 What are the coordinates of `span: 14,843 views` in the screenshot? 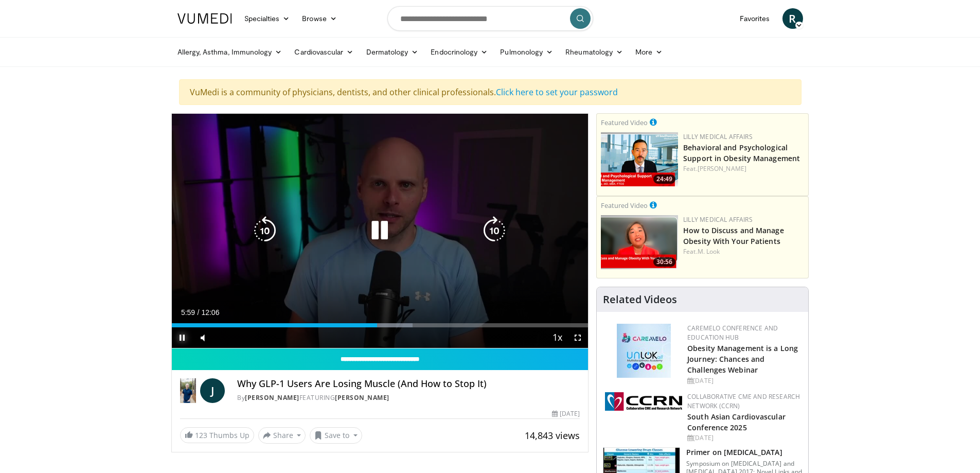 It's located at (552, 436).